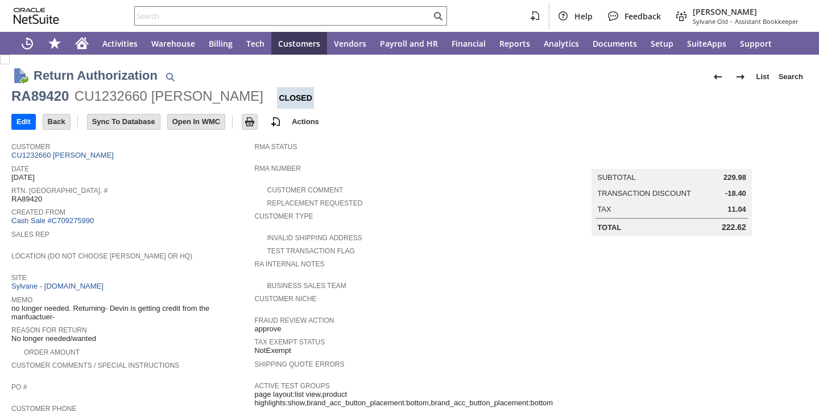  I want to click on span: Sylvane Old, so click(710, 21).